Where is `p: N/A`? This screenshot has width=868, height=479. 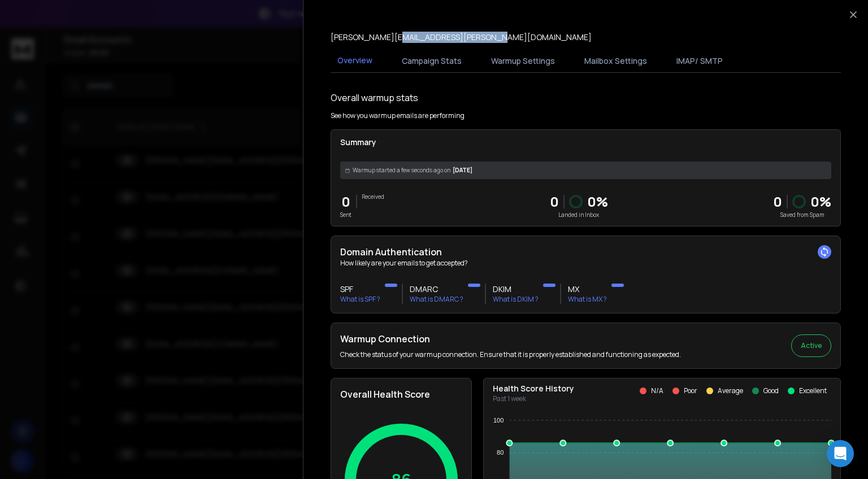 p: N/A is located at coordinates (658, 391).